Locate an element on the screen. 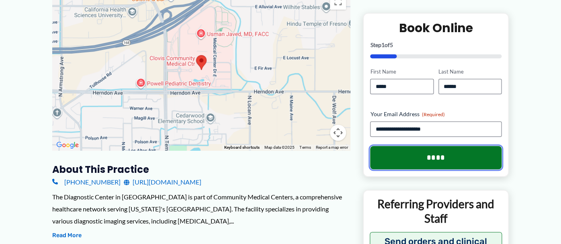  label: First Name is located at coordinates (402, 72).